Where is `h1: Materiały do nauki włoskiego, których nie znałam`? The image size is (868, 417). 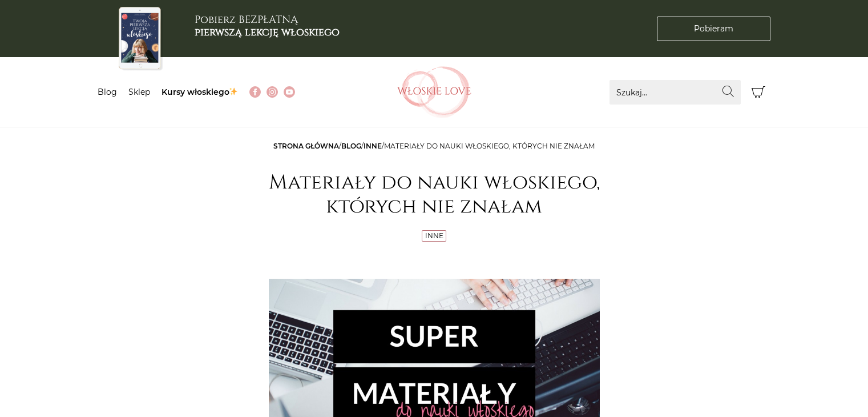
h1: Materiały do nauki włoskiego, których nie znałam is located at coordinates (434, 195).